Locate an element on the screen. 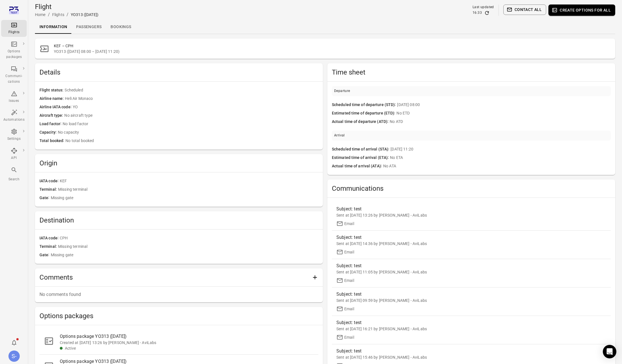 The width and height of the screenshot is (622, 364). span: Gate is located at coordinates (45, 255).